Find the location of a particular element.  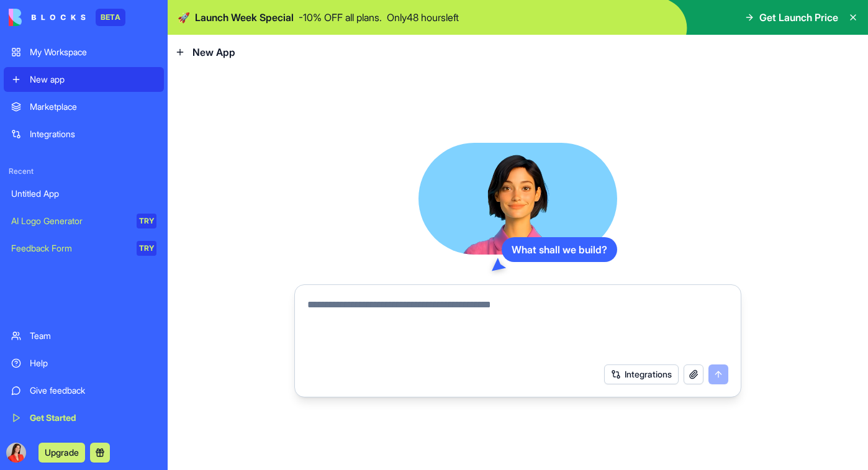

span: Get Launch Price is located at coordinates (798, 18).